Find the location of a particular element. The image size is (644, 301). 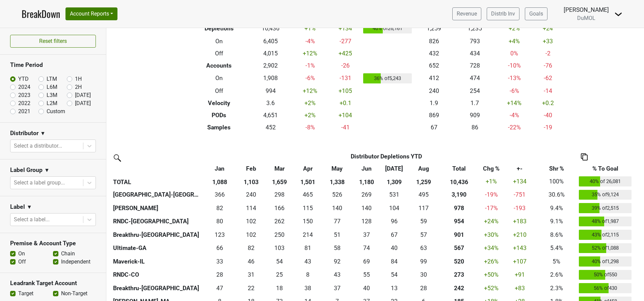

td: 6,405 is located at coordinates (270, 41).